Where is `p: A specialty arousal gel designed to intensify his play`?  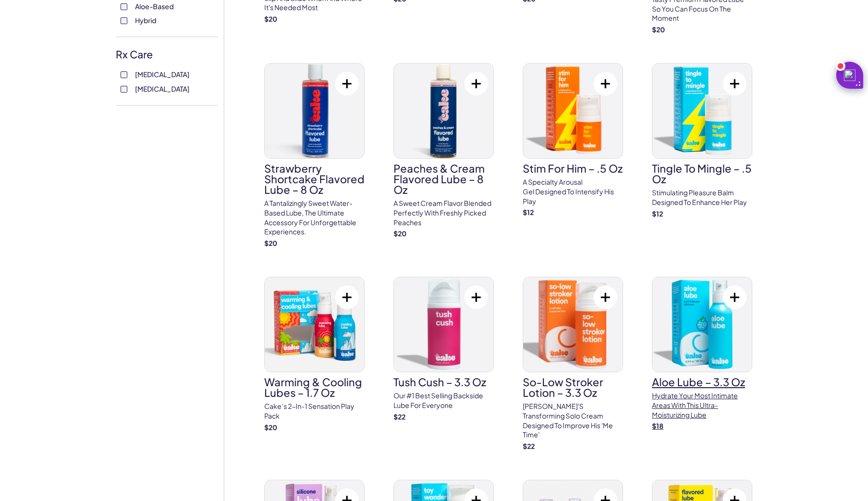
p: A specialty arousal gel designed to intensify his play is located at coordinates (573, 192).